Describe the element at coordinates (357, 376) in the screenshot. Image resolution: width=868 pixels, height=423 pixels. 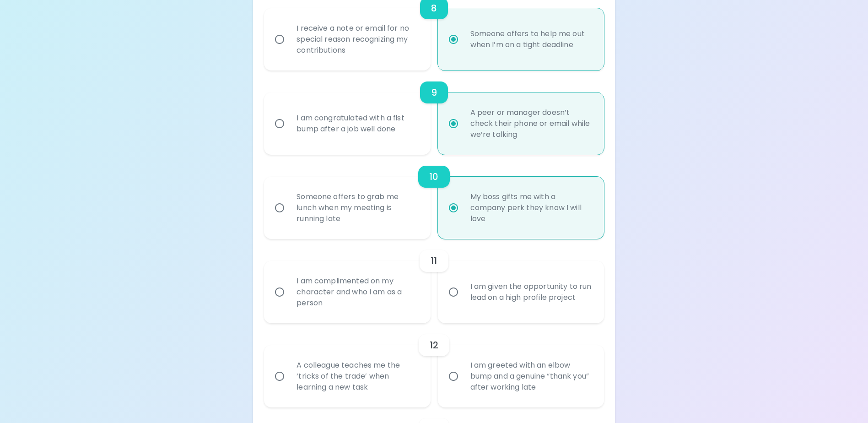
I see `div: A colleague teaches me the ‘tricks of the trade’ when learning a new task` at that location.